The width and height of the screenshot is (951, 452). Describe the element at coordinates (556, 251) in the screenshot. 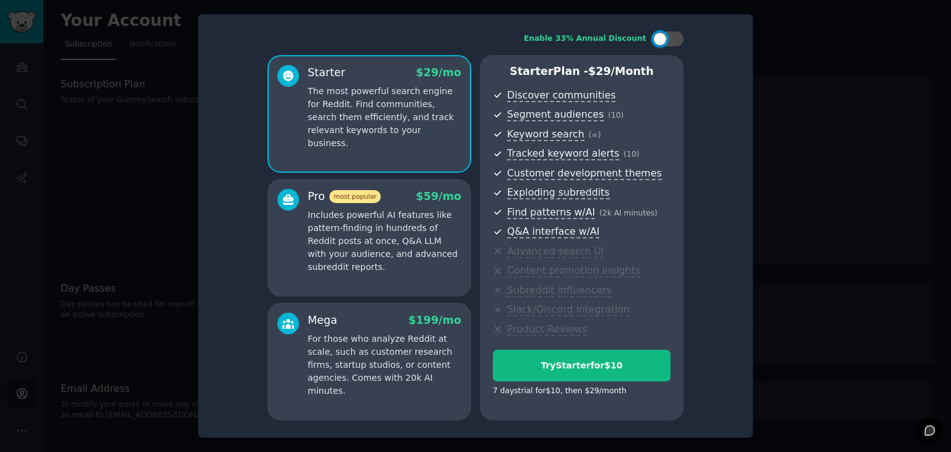

I see `span: Advanced search UI` at that location.